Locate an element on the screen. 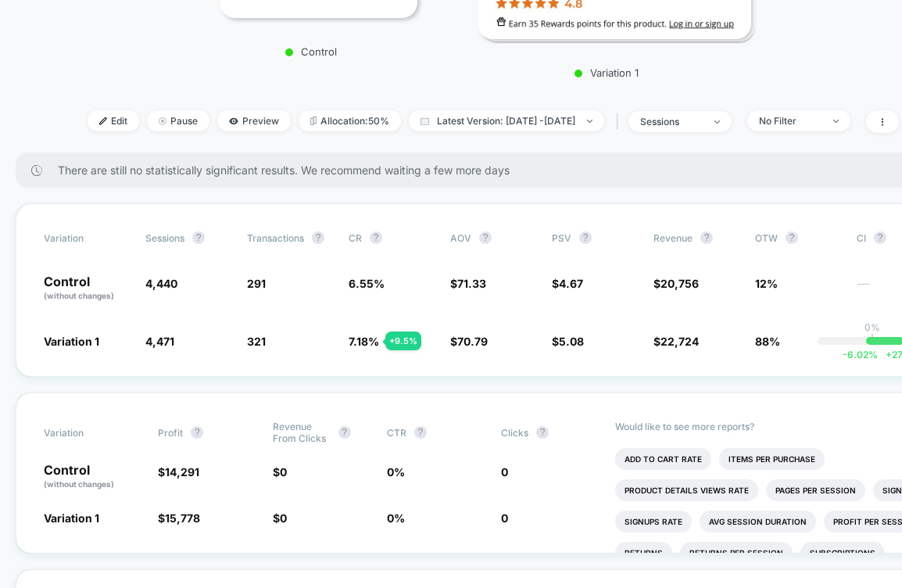 This screenshot has height=588, width=902. span: 5.08 is located at coordinates (571, 341).